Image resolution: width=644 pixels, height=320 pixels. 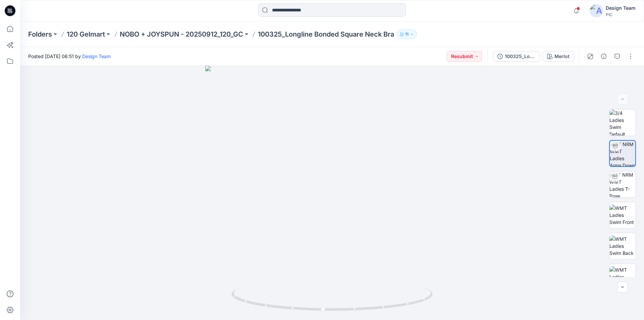 I want to click on button: Details, so click(x=604, y=56).